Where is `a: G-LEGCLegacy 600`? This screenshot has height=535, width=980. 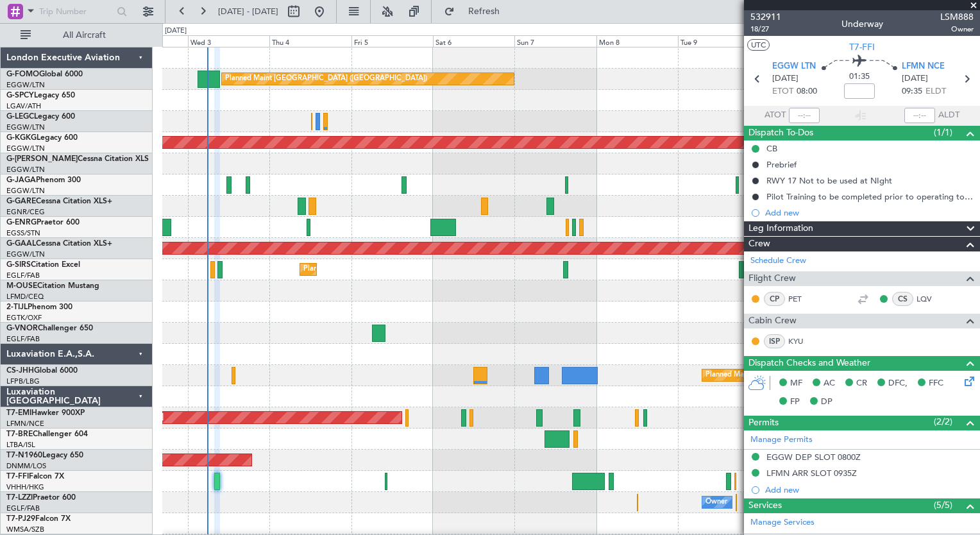
a: G-LEGCLegacy 600 is located at coordinates (41, 117).